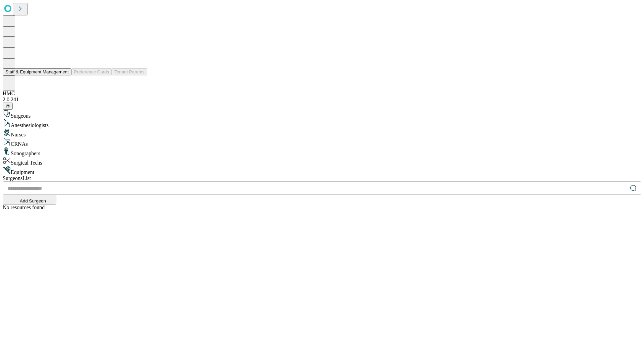  What do you see at coordinates (29, 199) in the screenshot?
I see `button: Add Surgeon` at bounding box center [29, 199].